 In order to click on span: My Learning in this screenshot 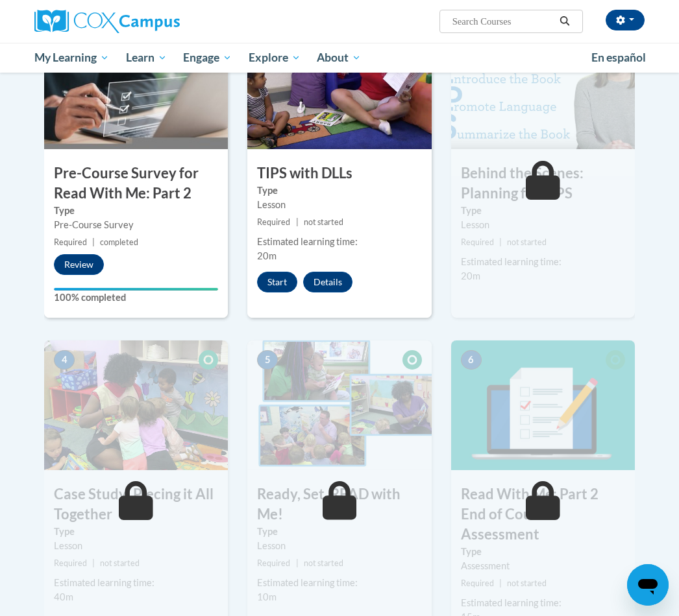, I will do `click(72, 58)`.